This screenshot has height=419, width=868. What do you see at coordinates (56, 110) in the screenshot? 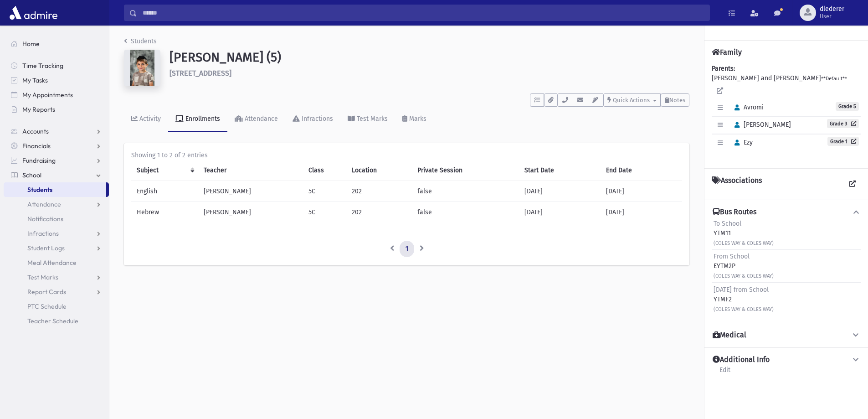
I see `a: My Reports` at bounding box center [56, 110].